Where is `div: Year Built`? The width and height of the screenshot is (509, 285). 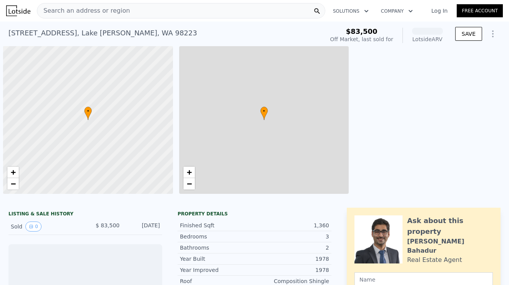 div: Year Built is located at coordinates (217, 259).